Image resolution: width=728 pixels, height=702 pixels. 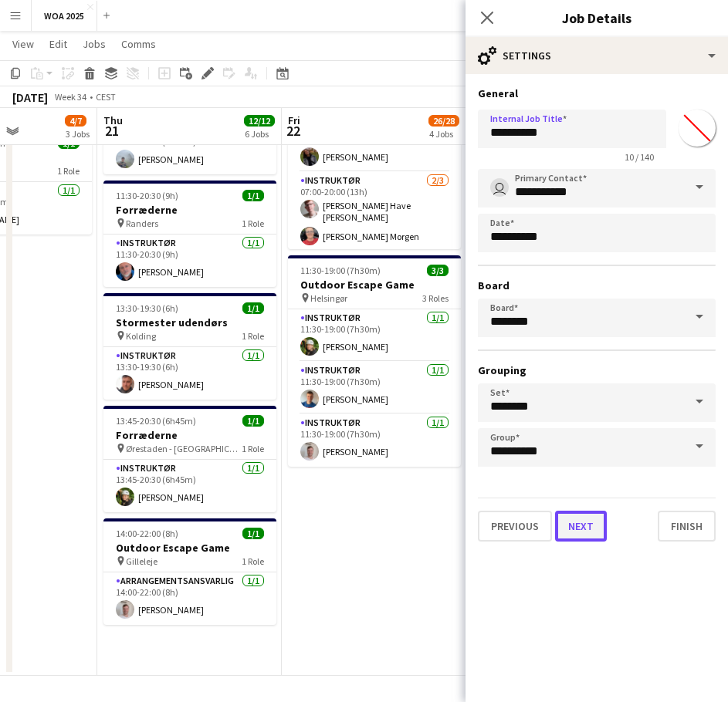 What do you see at coordinates (106, 96) in the screenshot?
I see `div: CEST` at bounding box center [106, 96].